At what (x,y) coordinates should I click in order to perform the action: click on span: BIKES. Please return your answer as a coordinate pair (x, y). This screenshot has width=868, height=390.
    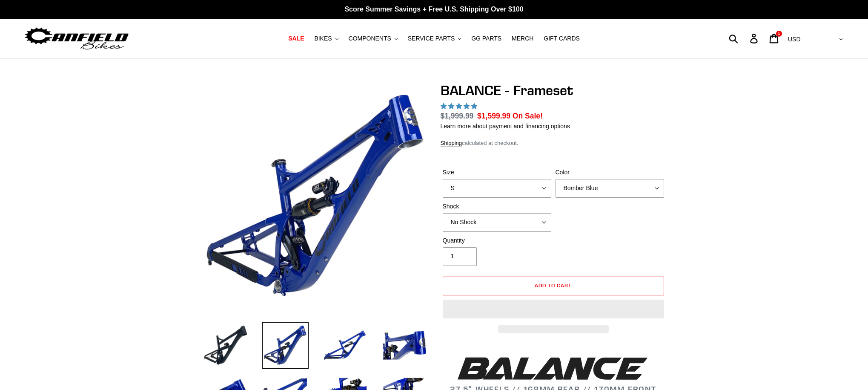
    Looking at the image, I should click on (323, 38).